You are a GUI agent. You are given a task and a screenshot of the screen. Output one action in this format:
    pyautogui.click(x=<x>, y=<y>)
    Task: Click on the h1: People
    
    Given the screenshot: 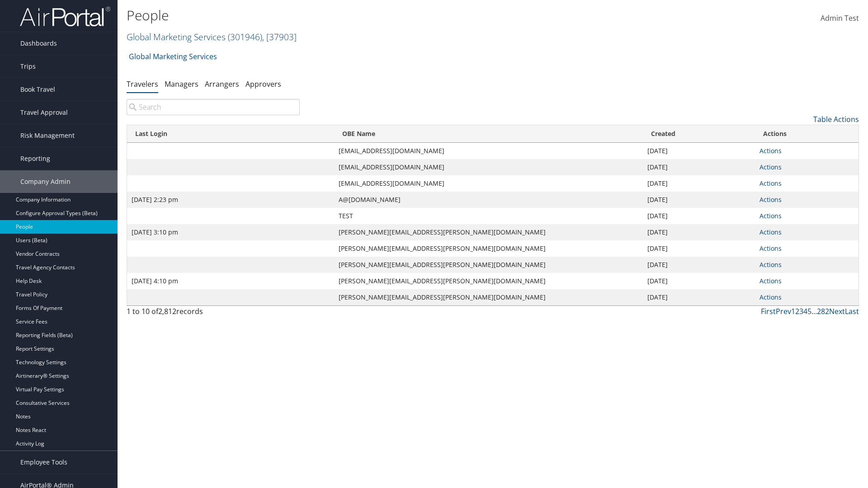 What is the action you would take?
    pyautogui.click(x=370, y=16)
    